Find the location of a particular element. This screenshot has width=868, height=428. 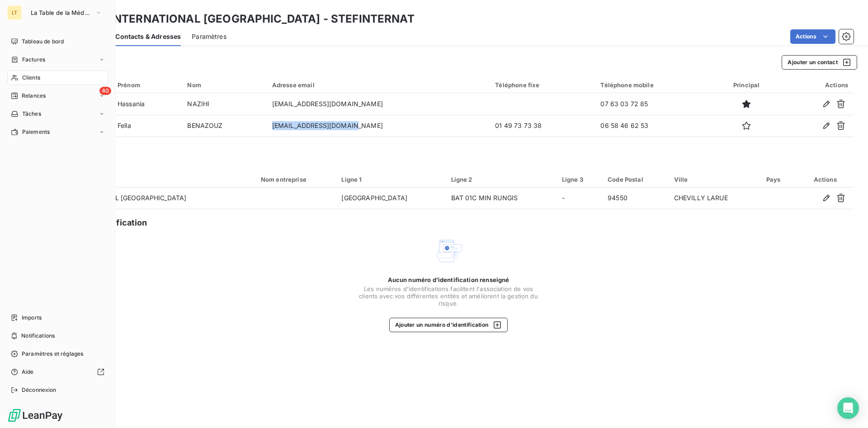

div: Code Postal is located at coordinates (636, 179).